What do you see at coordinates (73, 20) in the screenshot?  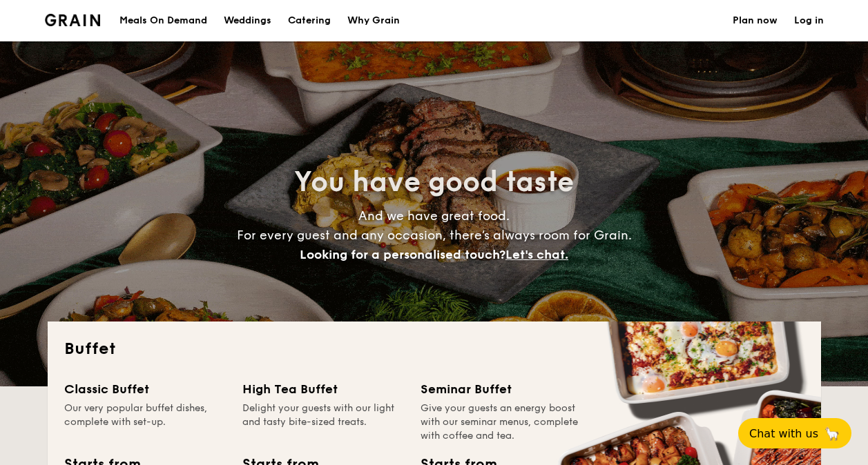 I see `img: Grain` at bounding box center [73, 20].